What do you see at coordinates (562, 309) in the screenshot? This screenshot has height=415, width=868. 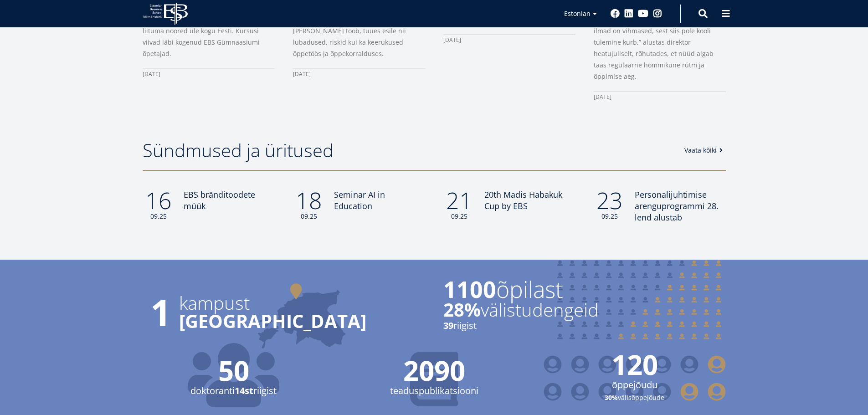 I see `span: välistudengeid` at bounding box center [562, 309].